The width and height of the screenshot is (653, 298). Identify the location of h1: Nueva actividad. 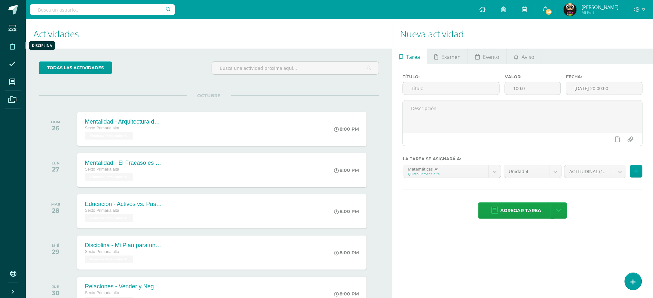
(523, 34).